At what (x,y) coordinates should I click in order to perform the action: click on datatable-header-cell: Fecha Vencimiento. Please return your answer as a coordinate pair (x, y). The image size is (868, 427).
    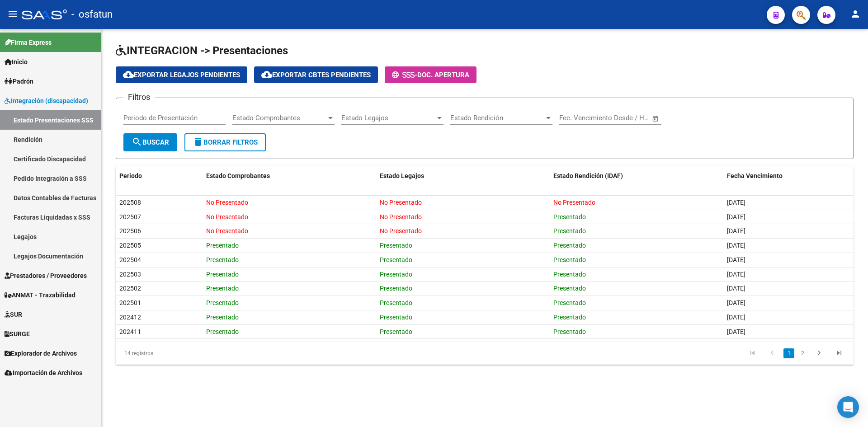
    Looking at the image, I should click on (789, 176).